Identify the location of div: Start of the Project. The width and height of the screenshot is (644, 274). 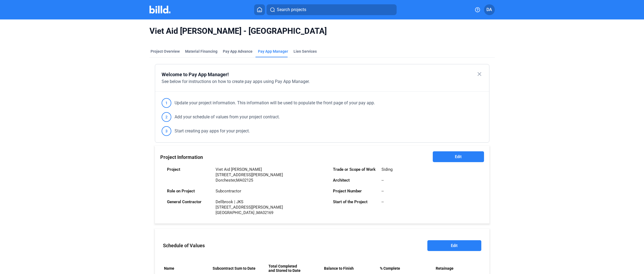
(355, 202).